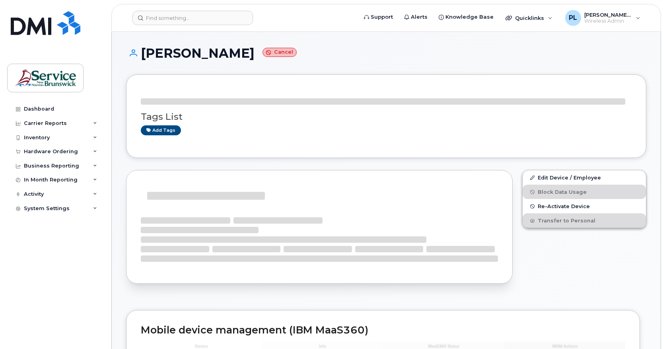  I want to click on button: Transfer to Personal, so click(585, 220).